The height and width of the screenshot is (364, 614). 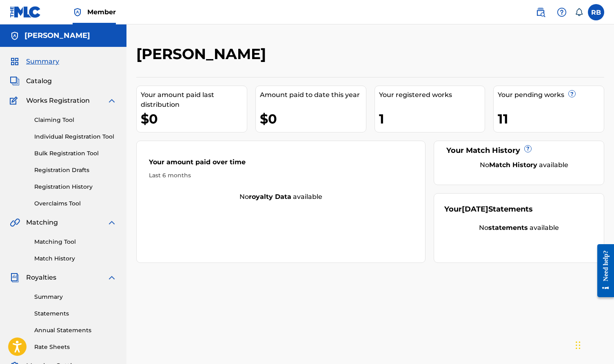 What do you see at coordinates (102, 12) in the screenshot?
I see `span: Member` at bounding box center [102, 12].